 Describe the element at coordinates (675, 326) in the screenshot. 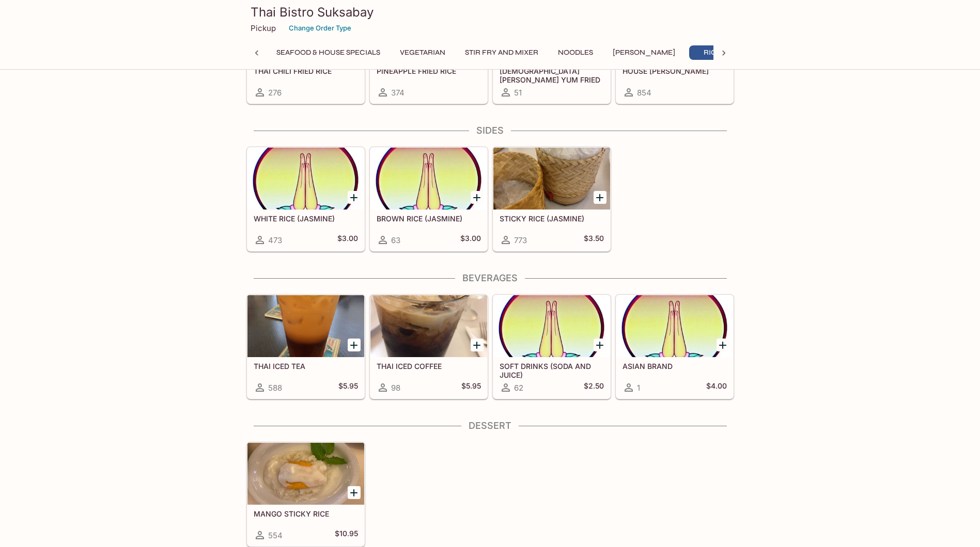

I see `div: ASIAN BRAND` at that location.